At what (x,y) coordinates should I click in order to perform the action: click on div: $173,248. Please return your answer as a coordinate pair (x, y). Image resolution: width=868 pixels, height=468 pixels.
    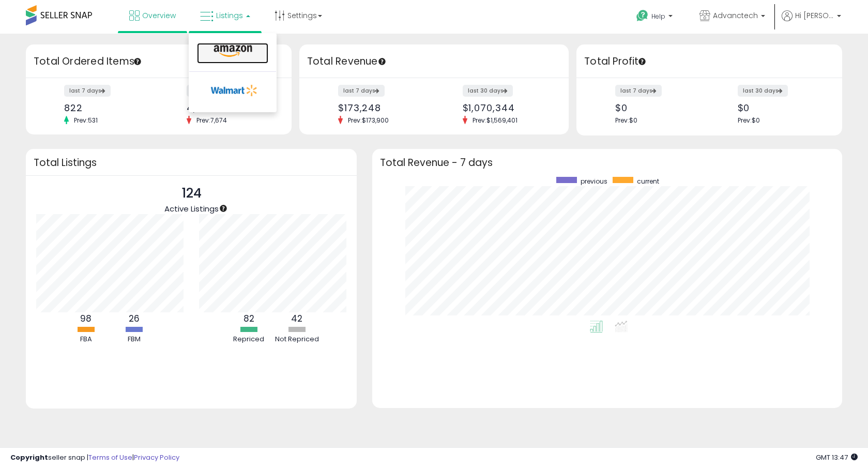
    Looking at the image, I should click on (382, 108).